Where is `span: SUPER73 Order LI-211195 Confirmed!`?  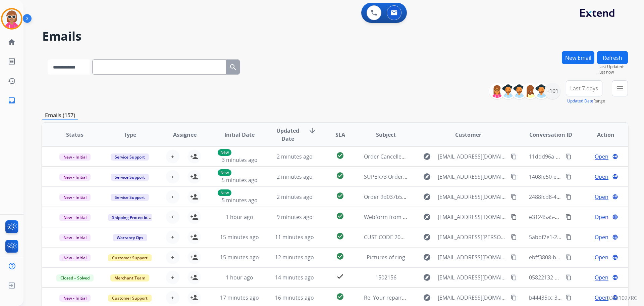
span: SUPER73 Order LI-211195 Confirmed! is located at coordinates (411, 177).